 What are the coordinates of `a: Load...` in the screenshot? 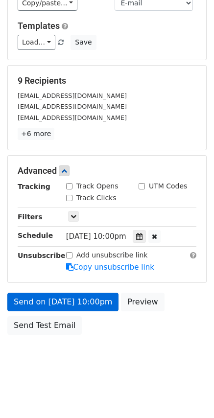 It's located at (36, 42).